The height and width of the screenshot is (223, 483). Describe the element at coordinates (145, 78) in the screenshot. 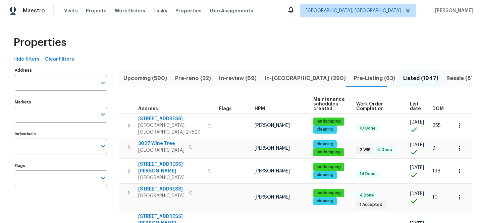

I see `span: Upcoming (590)` at that location.